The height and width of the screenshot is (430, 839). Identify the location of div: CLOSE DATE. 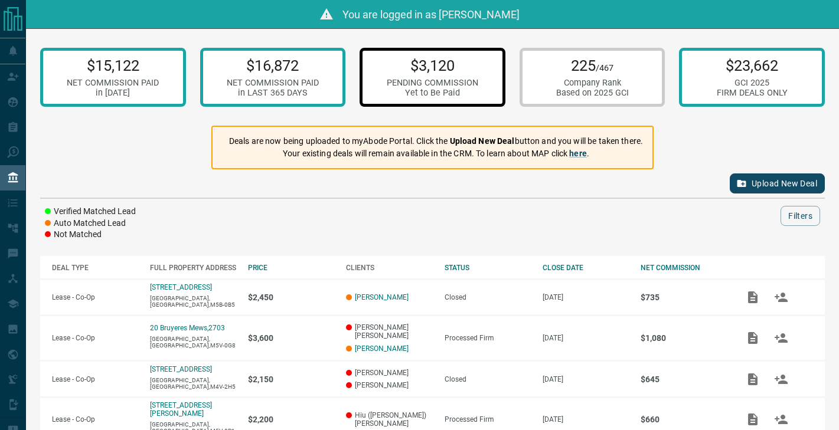
(586, 268).